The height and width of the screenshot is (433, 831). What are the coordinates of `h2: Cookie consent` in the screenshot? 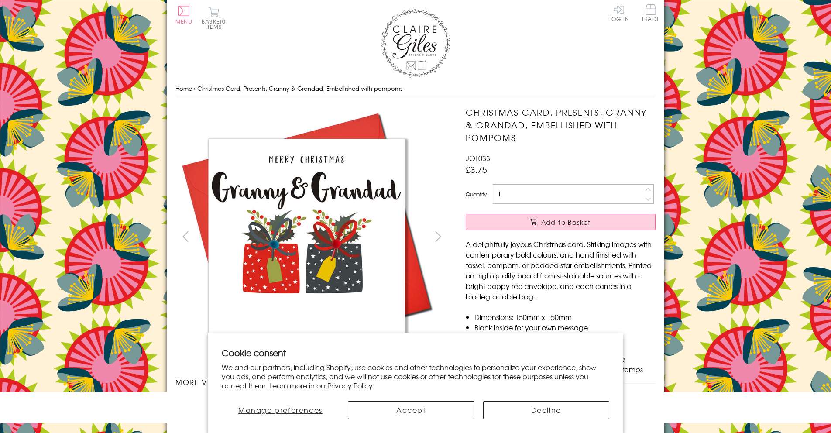 It's located at (416, 353).